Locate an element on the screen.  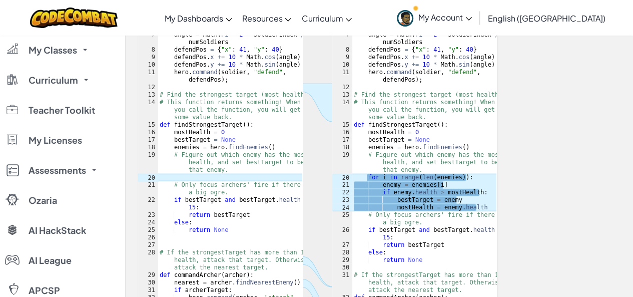
img: CodeCombat logo is located at coordinates (74, 18).